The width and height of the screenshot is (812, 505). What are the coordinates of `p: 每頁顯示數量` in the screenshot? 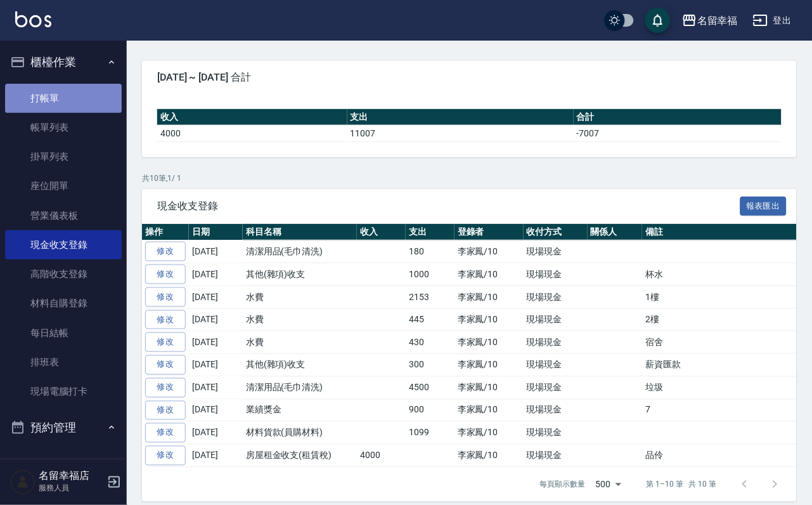 It's located at (563, 485).